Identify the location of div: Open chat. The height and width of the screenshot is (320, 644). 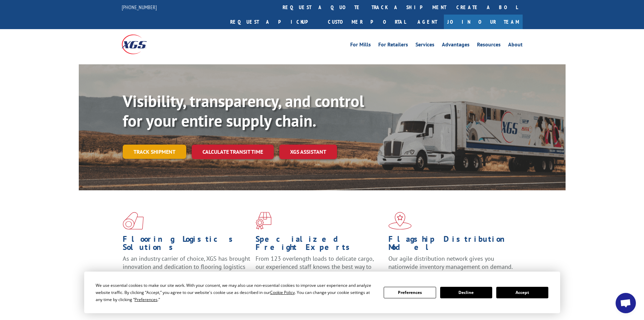
(626, 303).